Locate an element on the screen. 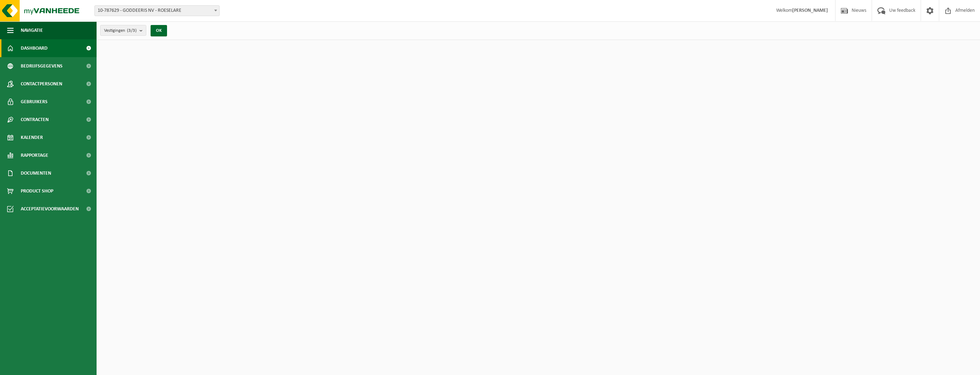 Image resolution: width=980 pixels, height=375 pixels. span: Rapportage is located at coordinates (35, 155).